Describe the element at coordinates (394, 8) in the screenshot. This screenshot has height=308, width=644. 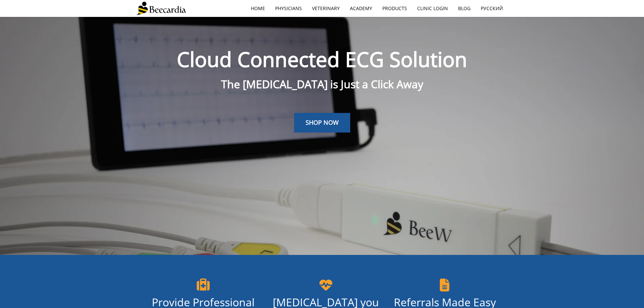
I see `a: Products` at that location.